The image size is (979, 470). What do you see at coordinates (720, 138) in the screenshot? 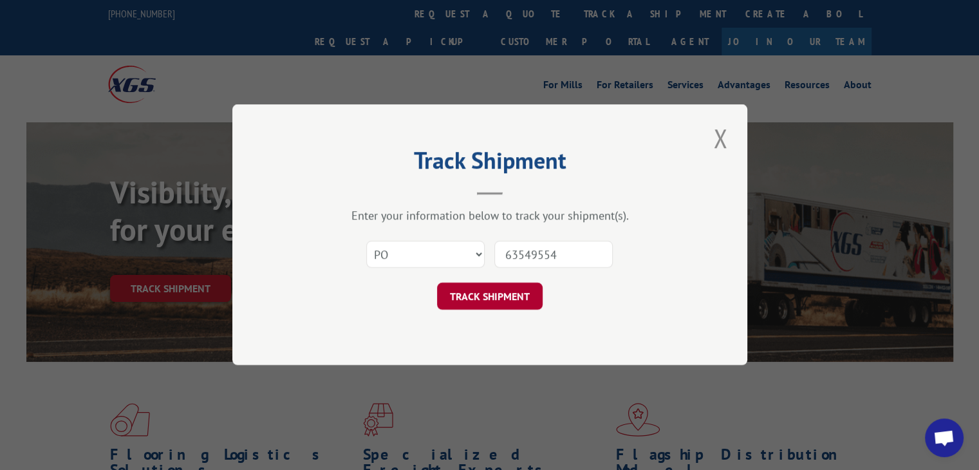
I see `button: Close modal` at bounding box center [720, 138].